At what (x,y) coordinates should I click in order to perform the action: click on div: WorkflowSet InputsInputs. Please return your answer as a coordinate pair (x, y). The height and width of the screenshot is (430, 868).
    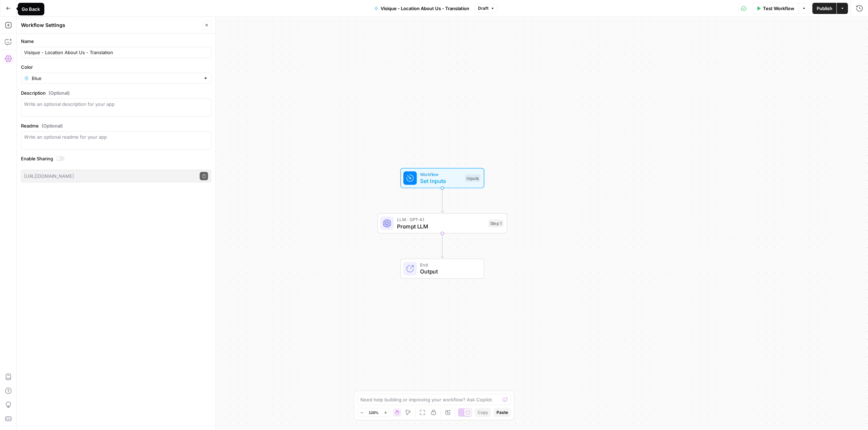
    Looking at the image, I should click on (443, 178).